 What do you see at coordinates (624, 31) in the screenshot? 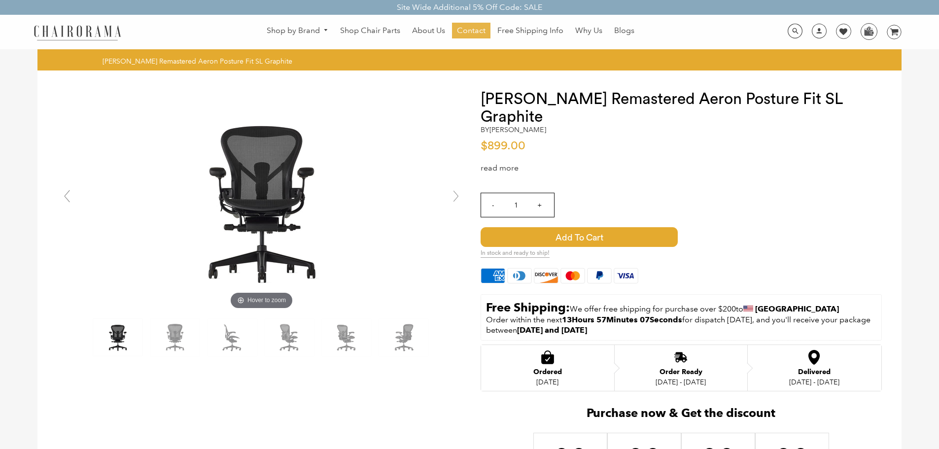
I see `a: Blogs` at bounding box center [624, 31].